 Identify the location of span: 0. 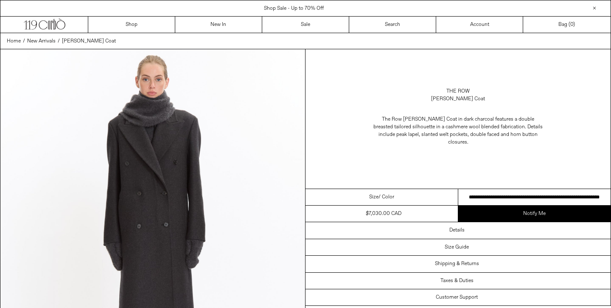
(572, 25).